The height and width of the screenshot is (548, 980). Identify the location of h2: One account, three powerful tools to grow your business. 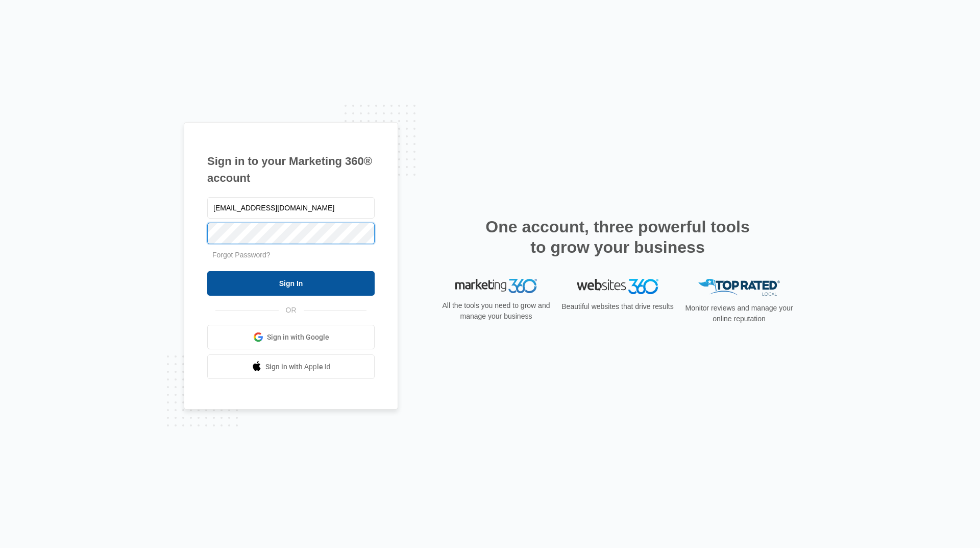
(617, 237).